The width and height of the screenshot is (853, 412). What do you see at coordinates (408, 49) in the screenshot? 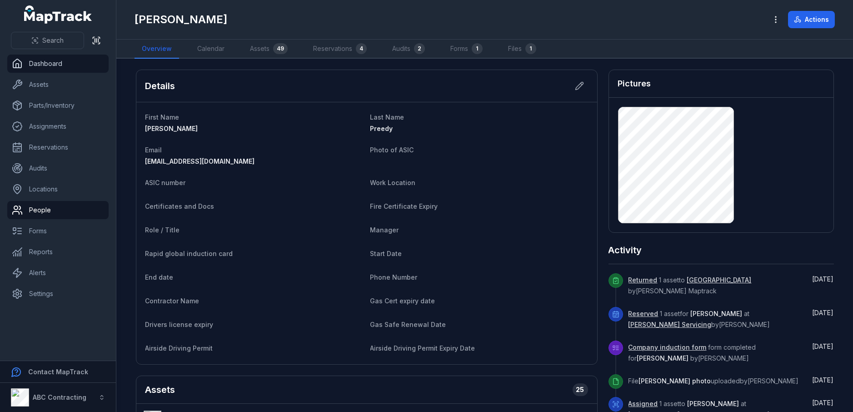
I see `a: Audits2` at bounding box center [408, 49].